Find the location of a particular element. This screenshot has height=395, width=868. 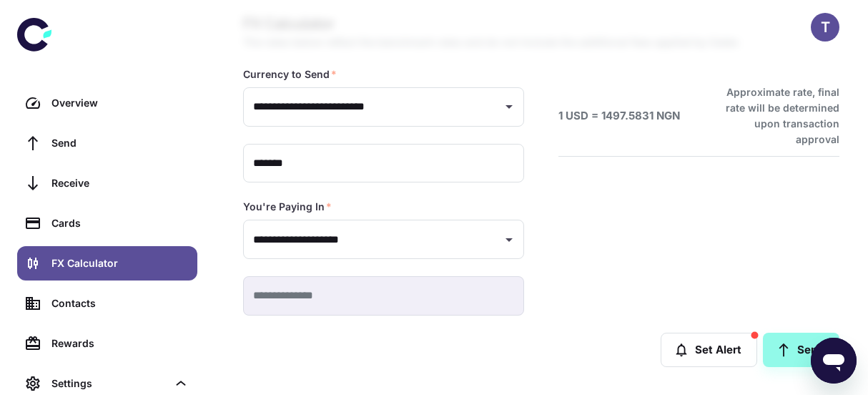

div: Cards is located at coordinates (120, 223).